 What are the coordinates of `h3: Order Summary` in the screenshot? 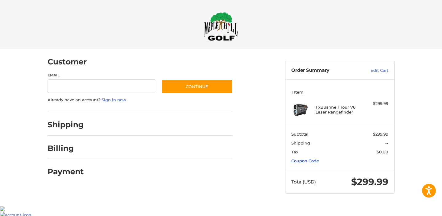 It's located at (324, 71).